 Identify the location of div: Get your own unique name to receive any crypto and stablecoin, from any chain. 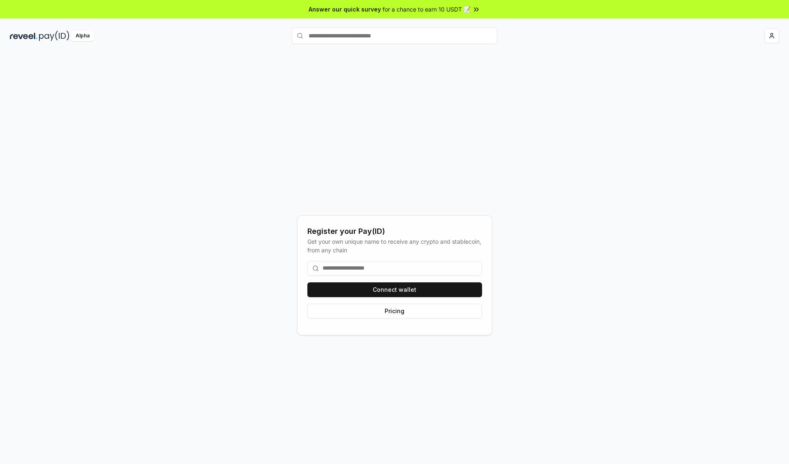
(394, 246).